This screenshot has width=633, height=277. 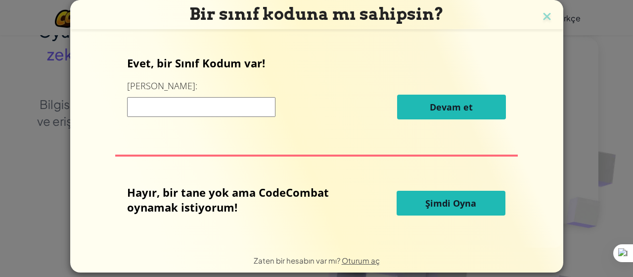 I want to click on span: Oturum aç, so click(x=361, y=260).